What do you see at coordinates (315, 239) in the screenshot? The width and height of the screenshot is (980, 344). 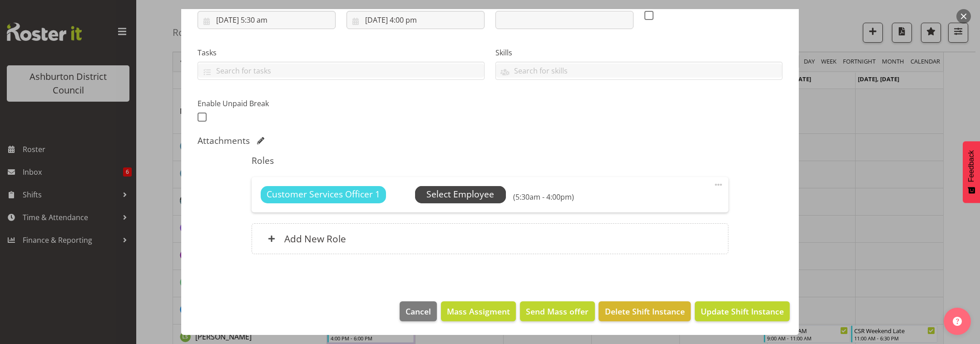 I see `h6: Add New Role` at bounding box center [315, 239].